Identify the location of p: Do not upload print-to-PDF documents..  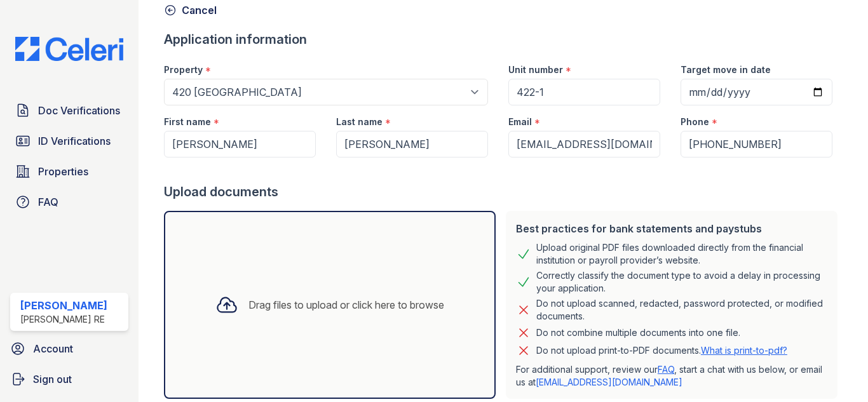
(661, 351).